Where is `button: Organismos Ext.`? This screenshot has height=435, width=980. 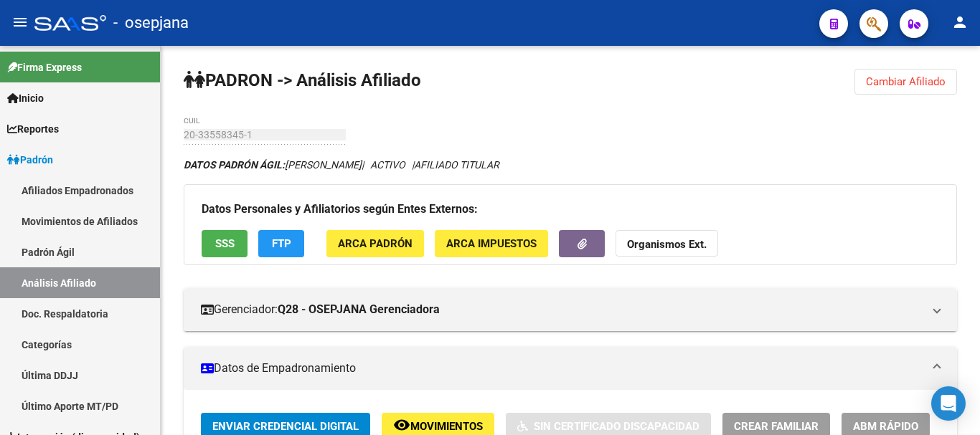
button: Organismos Ext. is located at coordinates (666, 243).